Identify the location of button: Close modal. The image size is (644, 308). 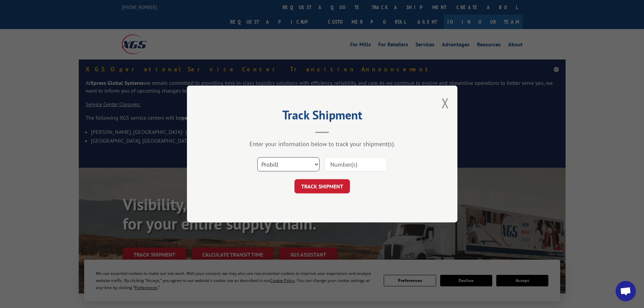
(446, 103).